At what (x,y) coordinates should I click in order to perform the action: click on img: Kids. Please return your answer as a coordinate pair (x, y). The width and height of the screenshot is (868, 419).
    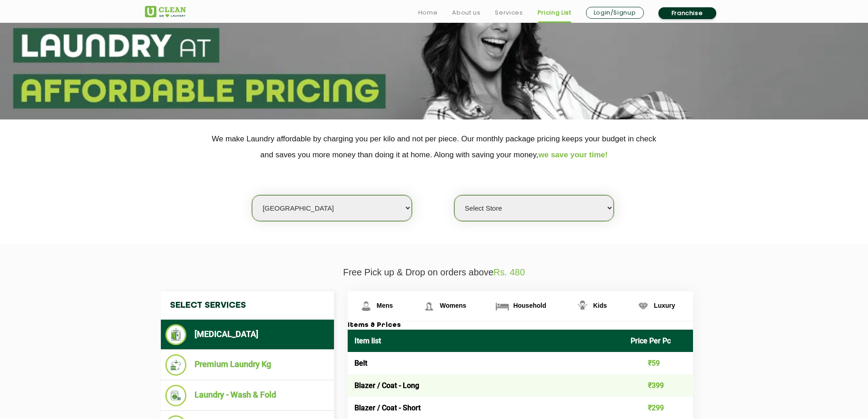
    Looking at the image, I should click on (583, 306).